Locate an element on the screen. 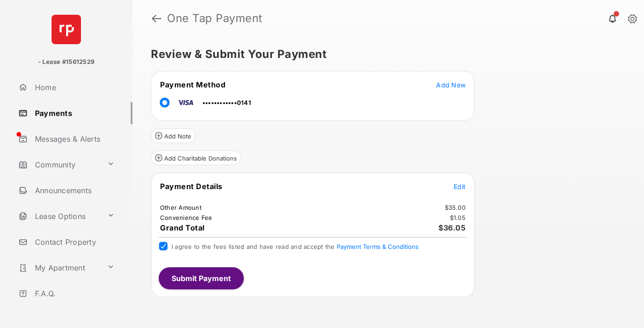 The width and height of the screenshot is (644, 328). a: Announcements is located at coordinates (73, 190).